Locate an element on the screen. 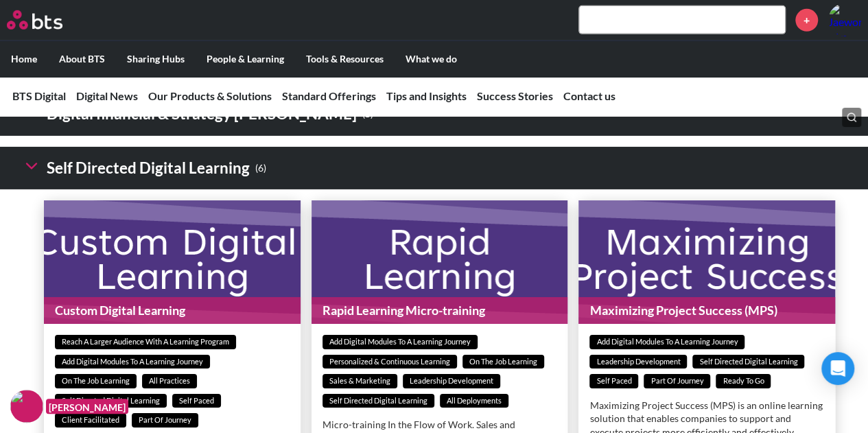 This screenshot has height=433, width=868. h3: Self Directed Digital Learning is located at coordinates (144, 168).